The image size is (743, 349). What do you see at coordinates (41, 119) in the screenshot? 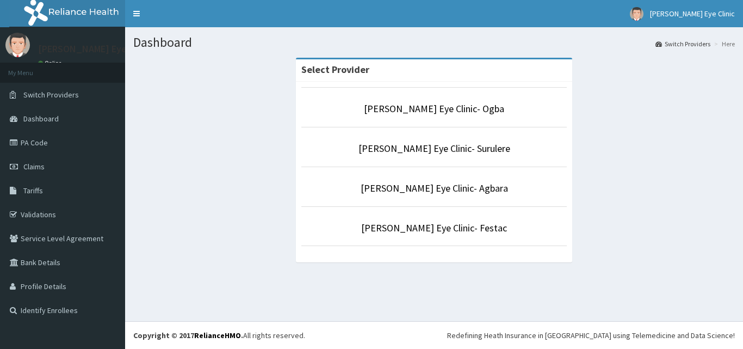
I see `span: Dashboard` at bounding box center [41, 119].